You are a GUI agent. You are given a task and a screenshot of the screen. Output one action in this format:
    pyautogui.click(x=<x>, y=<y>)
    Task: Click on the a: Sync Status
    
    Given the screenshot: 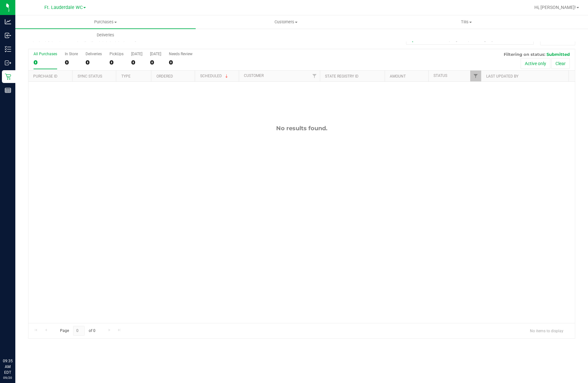 What is the action you would take?
    pyautogui.click(x=90, y=76)
    